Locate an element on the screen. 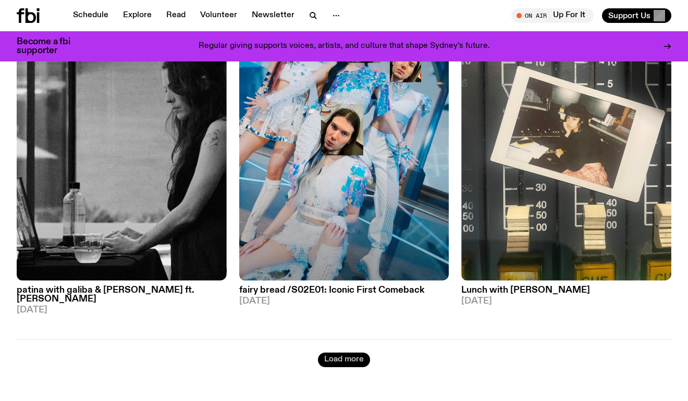 The width and height of the screenshot is (688, 401). a: Newsletter is located at coordinates (273, 16).